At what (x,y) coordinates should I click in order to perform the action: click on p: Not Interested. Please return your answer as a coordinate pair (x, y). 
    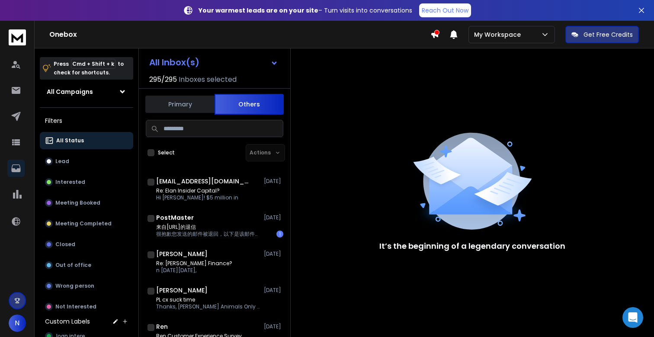
    Looking at the image, I should click on (76, 307).